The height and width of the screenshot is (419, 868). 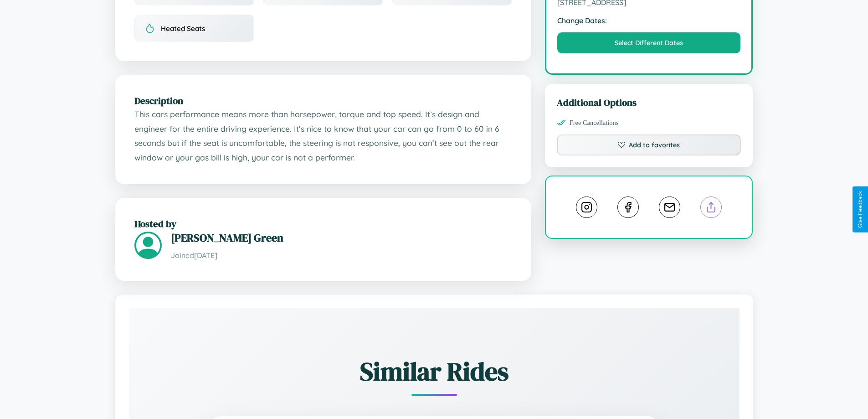 I want to click on span: Free Cancellations, so click(x=594, y=122).